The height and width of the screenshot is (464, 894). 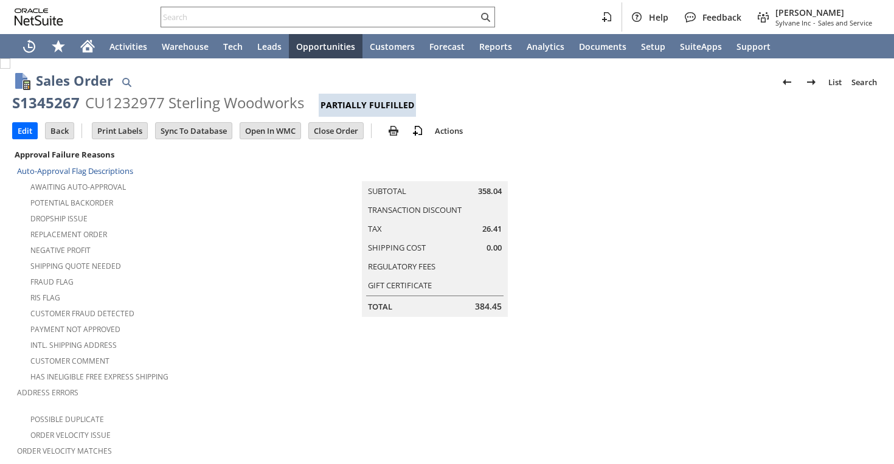 What do you see at coordinates (603, 46) in the screenshot?
I see `span: Documents` at bounding box center [603, 46].